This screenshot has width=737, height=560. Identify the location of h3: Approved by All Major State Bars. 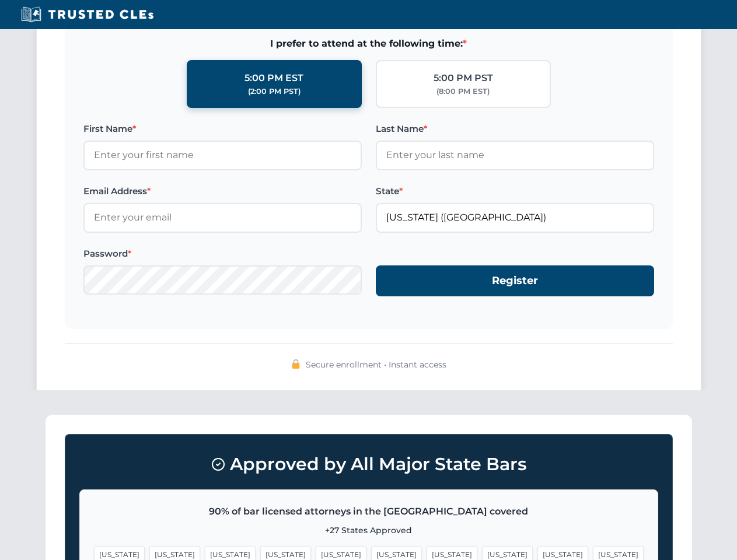
(369, 464).